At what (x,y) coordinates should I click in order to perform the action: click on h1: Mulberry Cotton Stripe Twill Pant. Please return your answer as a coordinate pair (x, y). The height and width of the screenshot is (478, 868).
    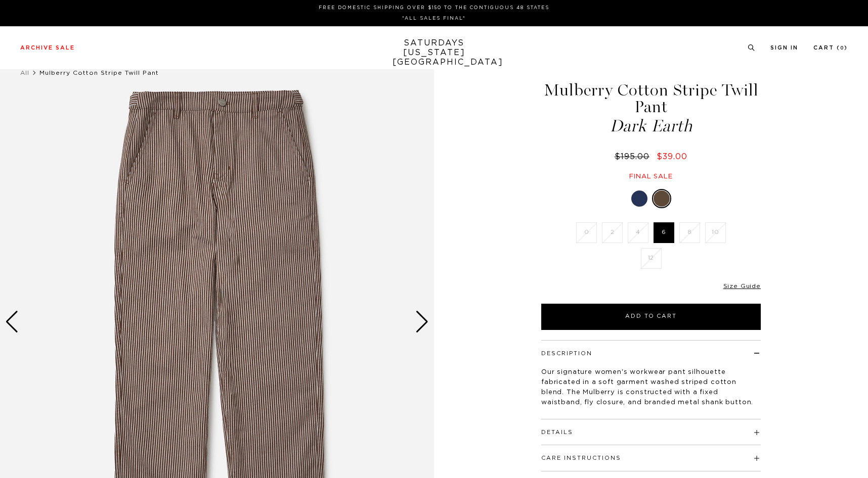
    Looking at the image, I should click on (651, 108).